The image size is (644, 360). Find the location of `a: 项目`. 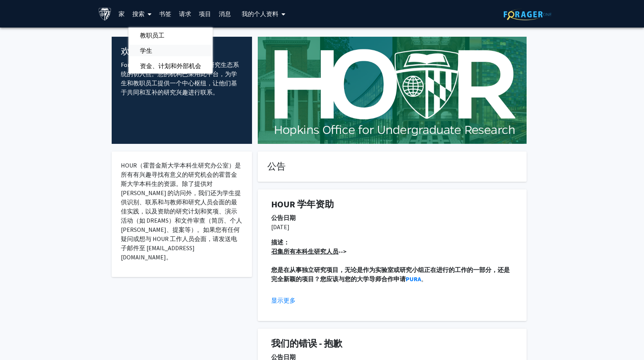

a: 项目 is located at coordinates (205, 14).